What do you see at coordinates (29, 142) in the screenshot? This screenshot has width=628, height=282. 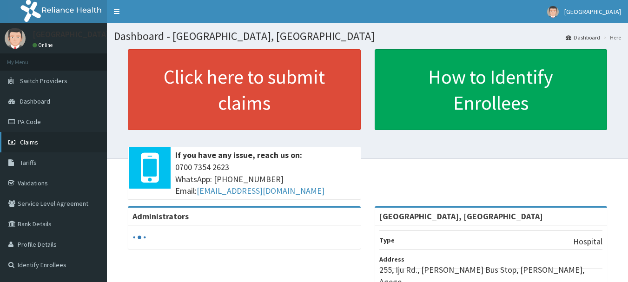 I see `span: Claims` at bounding box center [29, 142].